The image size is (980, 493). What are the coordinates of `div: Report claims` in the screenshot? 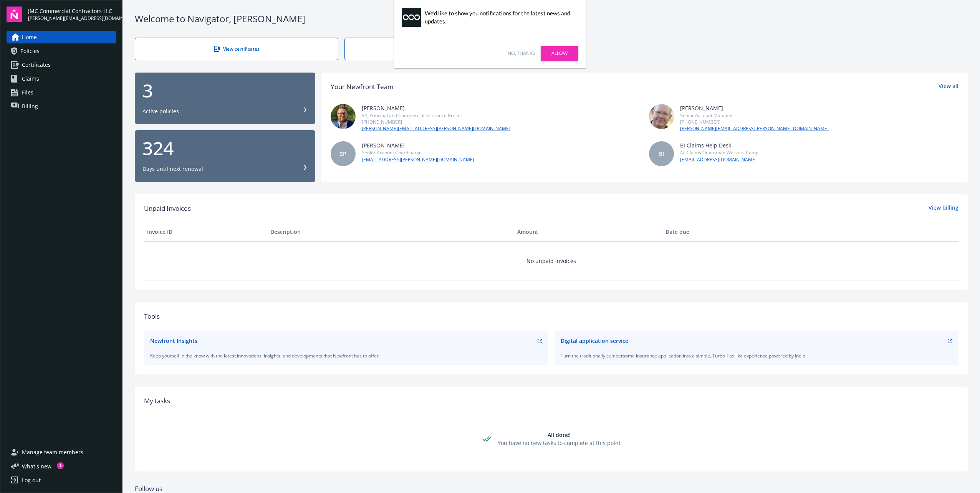 It's located at (446, 49).